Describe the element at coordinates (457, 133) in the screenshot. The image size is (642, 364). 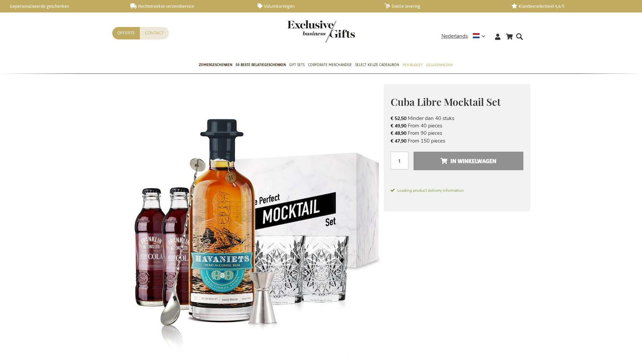
I see `li: From 90 pieces` at that location.